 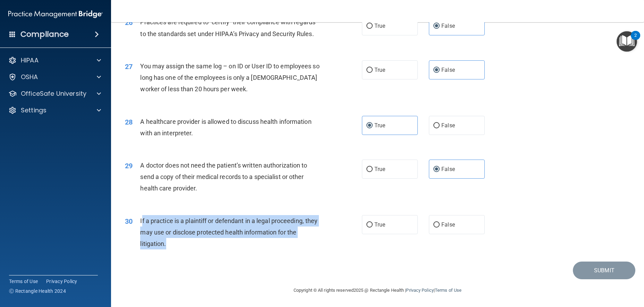 I want to click on span: 30, so click(x=129, y=221).